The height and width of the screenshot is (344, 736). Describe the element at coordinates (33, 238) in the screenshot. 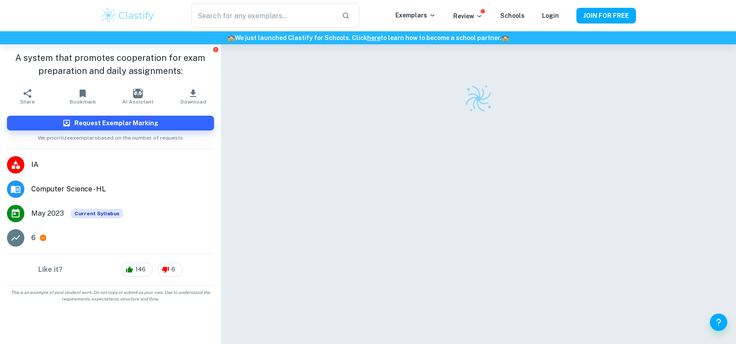

I see `p: 6` at that location.